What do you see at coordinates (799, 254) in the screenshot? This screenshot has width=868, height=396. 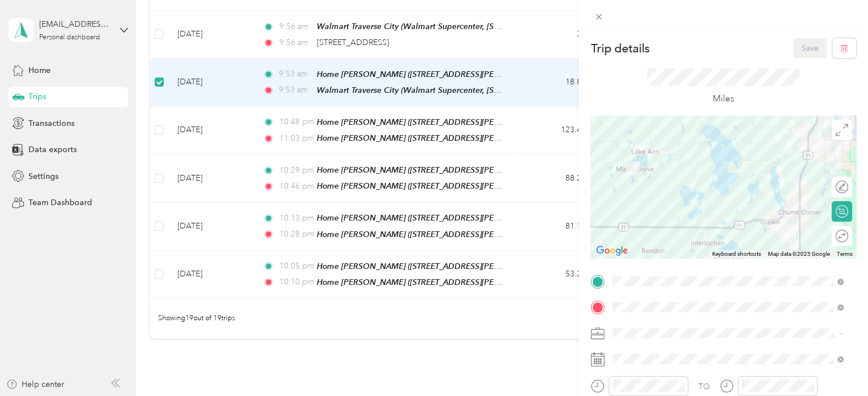 I see `span: Map data ©2025 Google` at bounding box center [799, 254].